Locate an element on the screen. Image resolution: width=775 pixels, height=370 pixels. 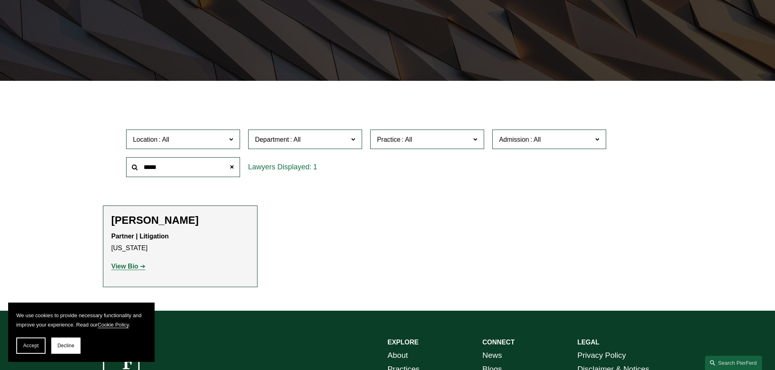
p: We use cookies to provide necessary functionality and improve your experience. Read our . is located at coordinates (81, 320).